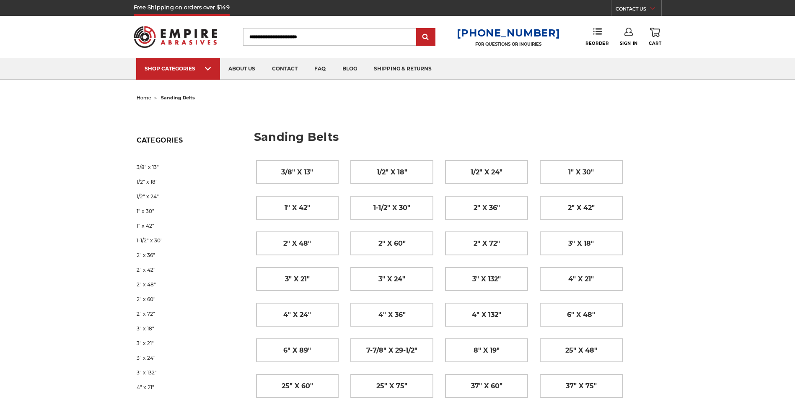 Image resolution: width=795 pixels, height=400 pixels. I want to click on span: 8" x 19", so click(487, 350).